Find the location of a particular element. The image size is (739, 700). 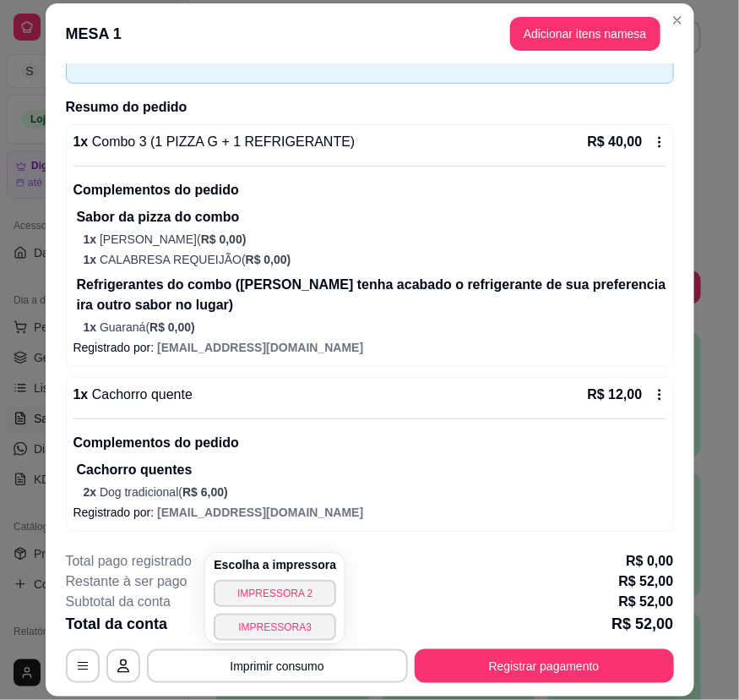

button: IMPRESSORA3 is located at coordinates (275, 627).